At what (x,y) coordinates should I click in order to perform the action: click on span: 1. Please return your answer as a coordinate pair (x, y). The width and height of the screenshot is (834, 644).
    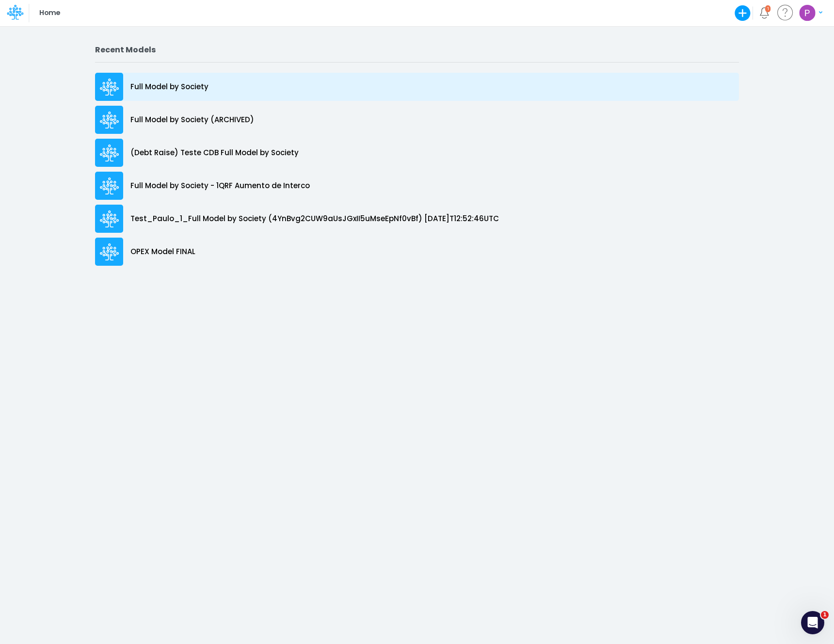
    Looking at the image, I should click on (825, 615).